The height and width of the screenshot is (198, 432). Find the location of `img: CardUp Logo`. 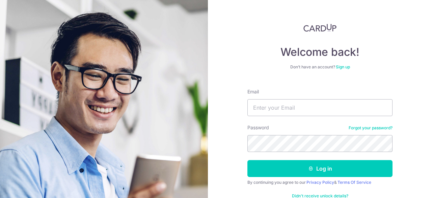

img: CardUp Logo is located at coordinates (320, 28).